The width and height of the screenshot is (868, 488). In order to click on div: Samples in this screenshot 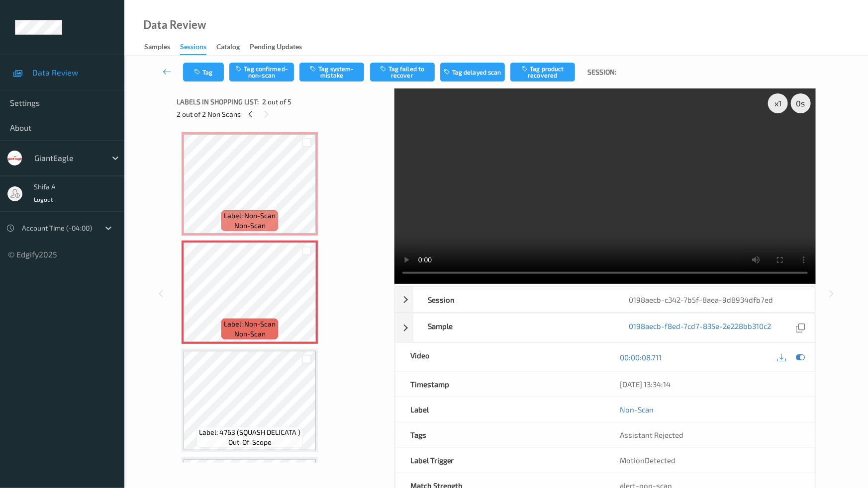, I will do `click(157, 48)`.